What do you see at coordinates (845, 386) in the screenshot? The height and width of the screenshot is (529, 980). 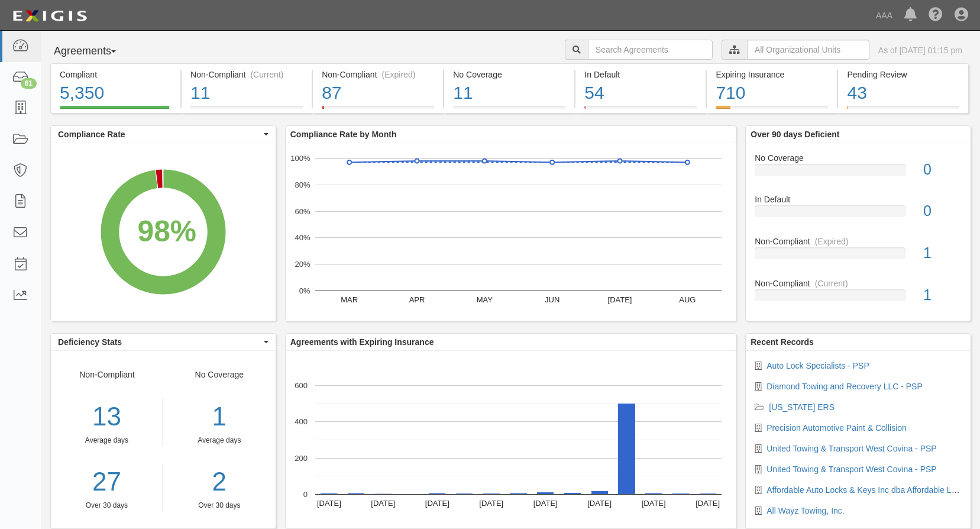 I see `a: Diamond Towing and Recovery LLC - PSP` at bounding box center [845, 386].